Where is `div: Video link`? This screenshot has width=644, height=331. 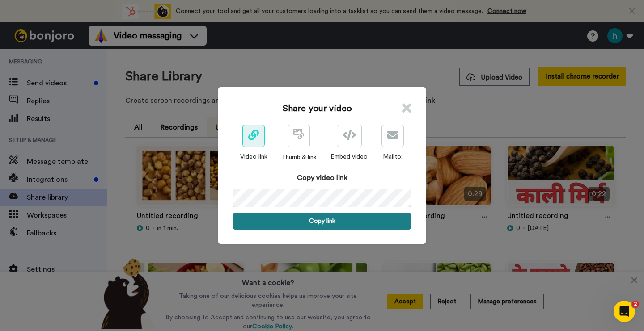 div: Video link is located at coordinates (254, 156).